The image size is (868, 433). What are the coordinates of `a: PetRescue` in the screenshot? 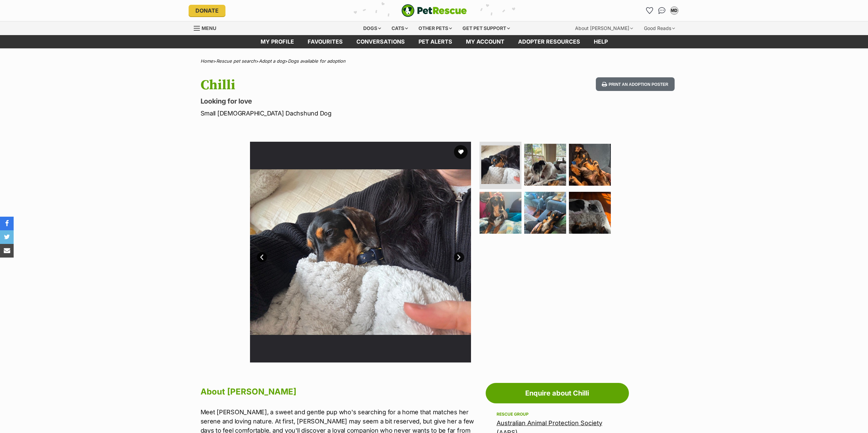 It's located at (434, 11).